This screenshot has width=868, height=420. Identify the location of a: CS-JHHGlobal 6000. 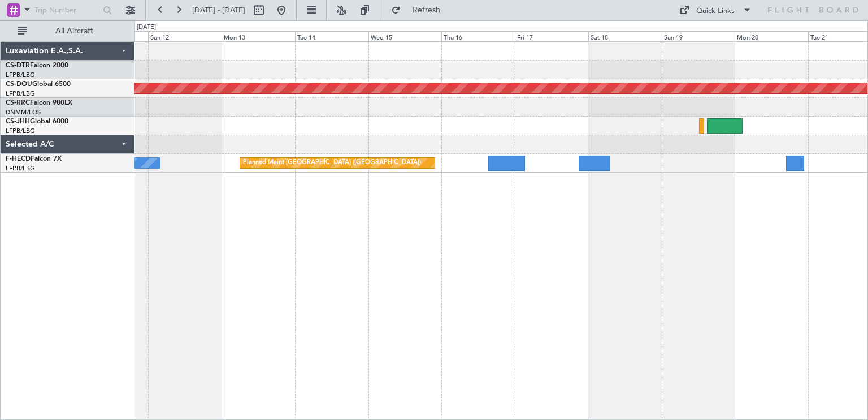
(36, 122).